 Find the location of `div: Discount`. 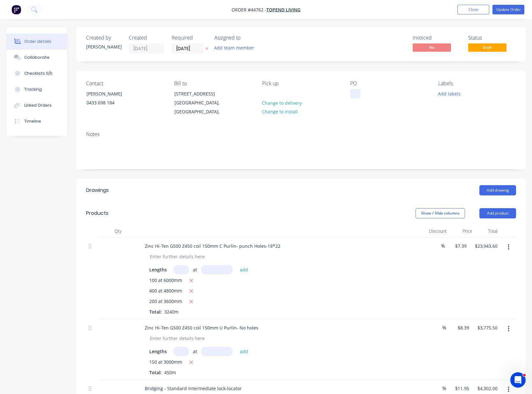

div: Discount is located at coordinates (436, 231).